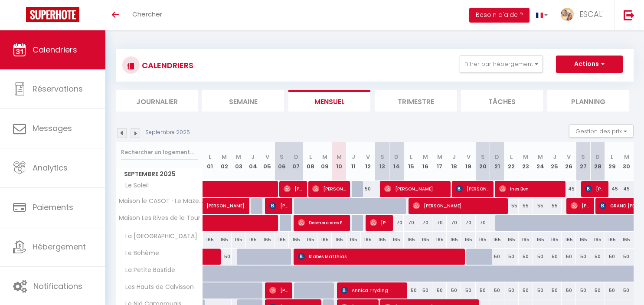  Describe the element at coordinates (167, 132) in the screenshot. I see `p: Septembre 2025` at that location.